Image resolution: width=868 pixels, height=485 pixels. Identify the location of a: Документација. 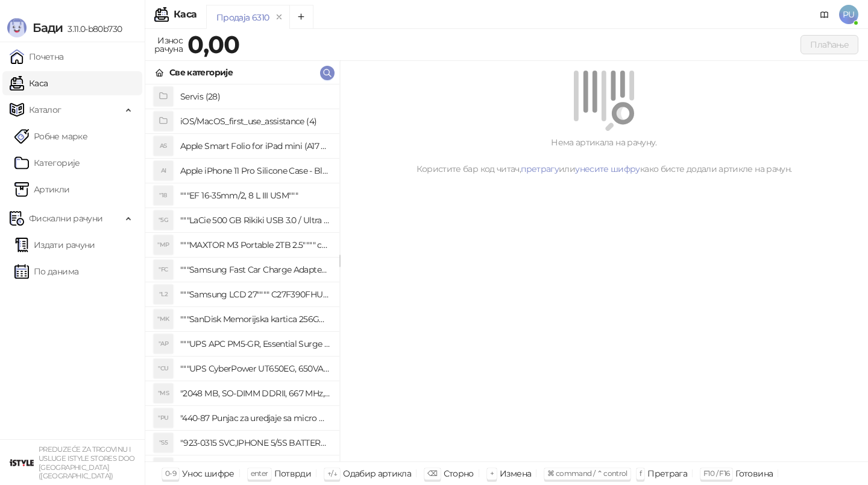
(824, 15).